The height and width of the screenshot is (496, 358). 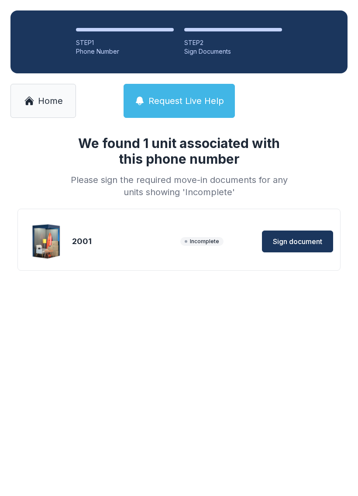 What do you see at coordinates (179, 186) in the screenshot?
I see `div: Please sign the required move-in documents for any units showing 'Incomplete'` at bounding box center [179, 186].